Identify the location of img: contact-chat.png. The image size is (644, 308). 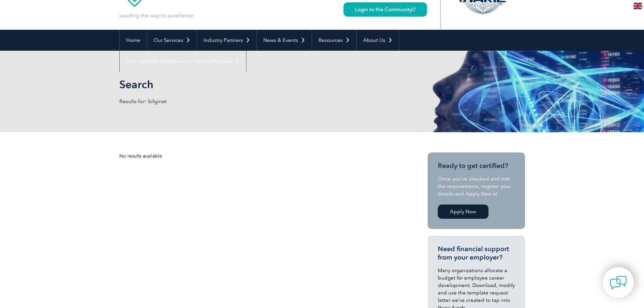
(618, 282).